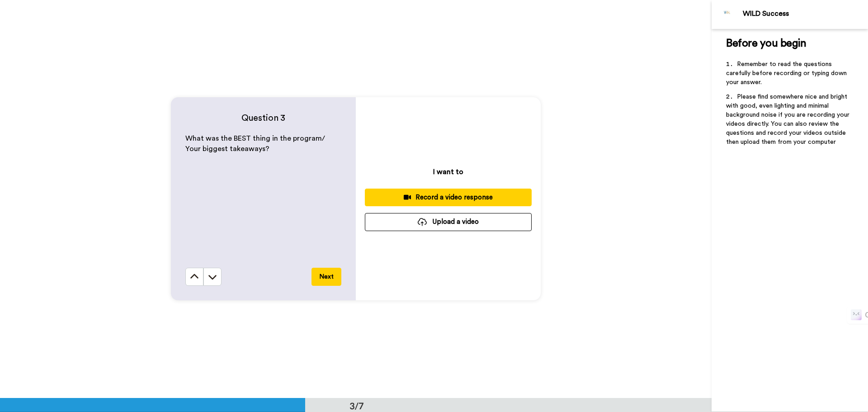  What do you see at coordinates (448, 172) in the screenshot?
I see `p: I want to` at bounding box center [448, 172].